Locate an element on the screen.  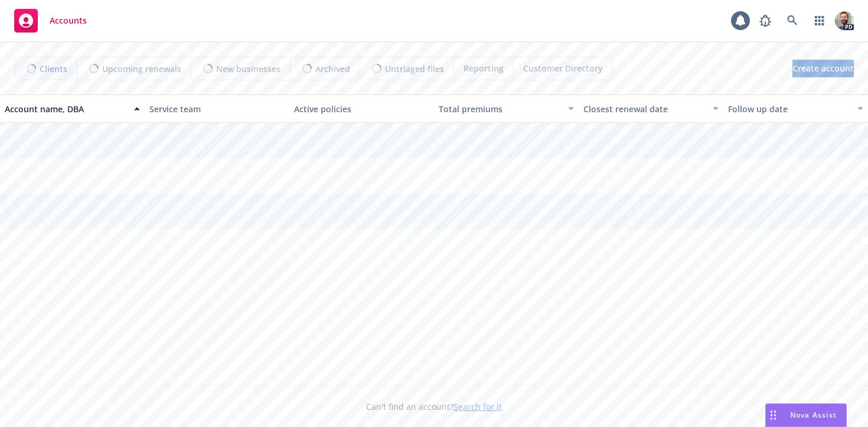
a: Create account is located at coordinates (822, 68).